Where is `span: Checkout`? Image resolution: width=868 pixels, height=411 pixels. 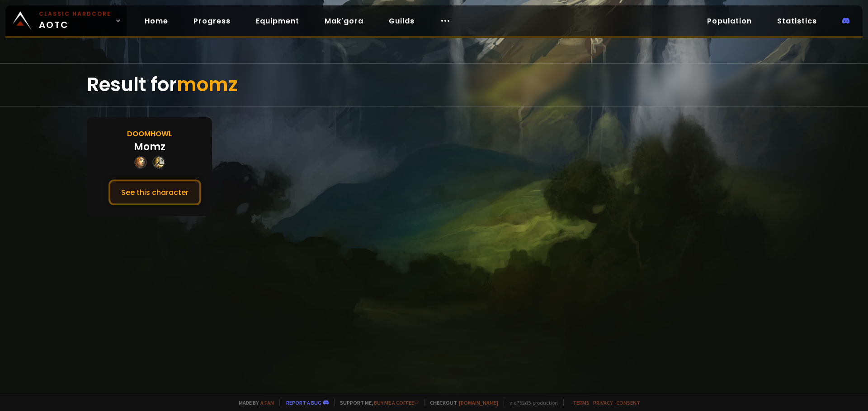 span: Checkout is located at coordinates (461, 403).